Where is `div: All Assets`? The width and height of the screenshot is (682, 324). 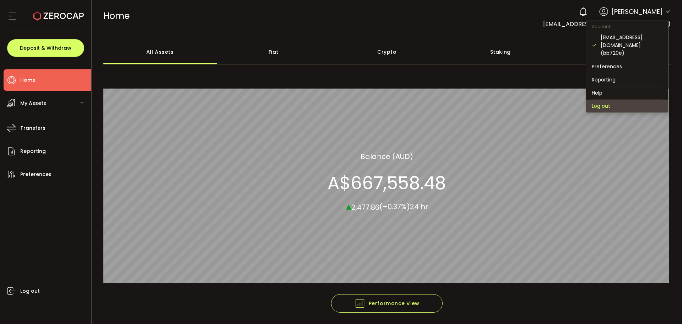 div: All Assets is located at coordinates (160, 52).